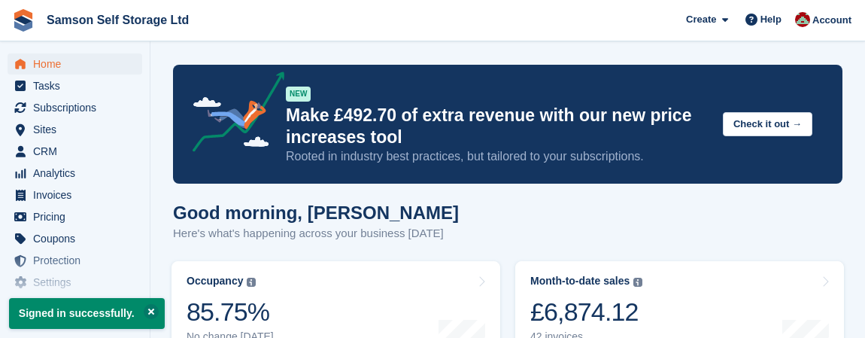 The width and height of the screenshot is (865, 338). What do you see at coordinates (230, 311) in the screenshot?
I see `div: 85.75%` at bounding box center [230, 311].